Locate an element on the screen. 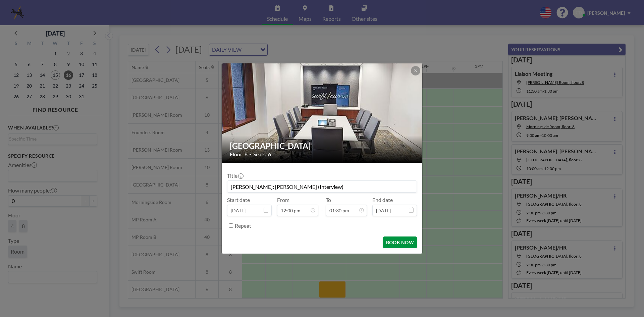 This screenshot has width=644, height=317. img: 537.jpg is located at coordinates (322, 113).